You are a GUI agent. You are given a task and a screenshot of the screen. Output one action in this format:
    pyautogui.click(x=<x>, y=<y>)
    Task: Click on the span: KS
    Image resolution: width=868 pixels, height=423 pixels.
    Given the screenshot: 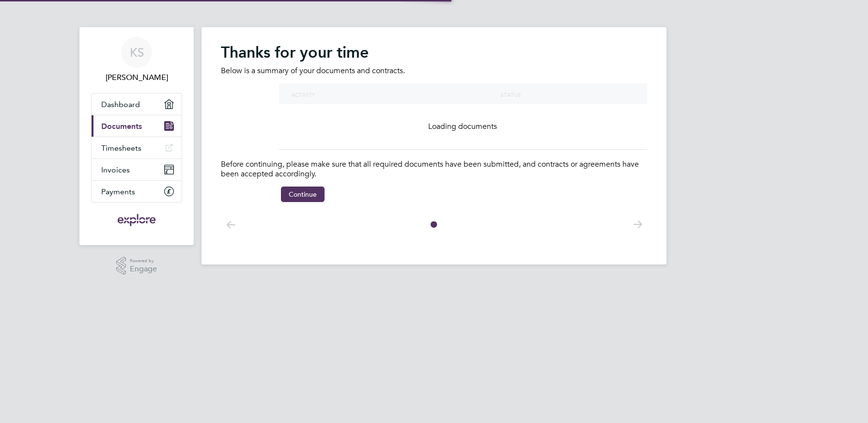 What is the action you would take?
    pyautogui.click(x=136, y=52)
    